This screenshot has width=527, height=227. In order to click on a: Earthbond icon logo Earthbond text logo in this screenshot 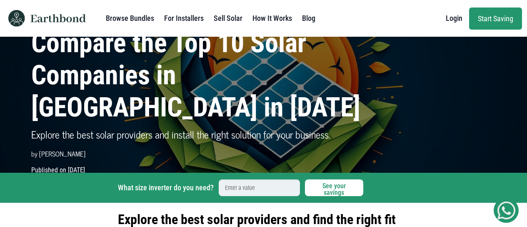, I will do `click(45, 18)`.